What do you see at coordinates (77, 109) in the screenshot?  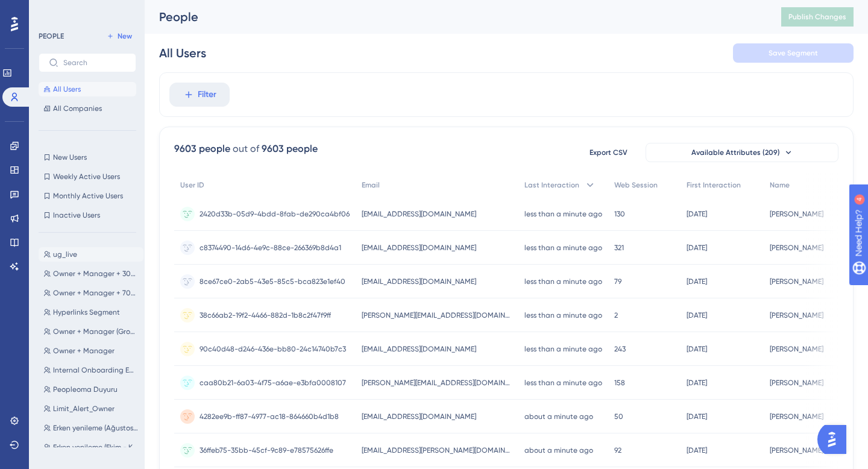 I see `span: All Companies` at bounding box center [77, 109].